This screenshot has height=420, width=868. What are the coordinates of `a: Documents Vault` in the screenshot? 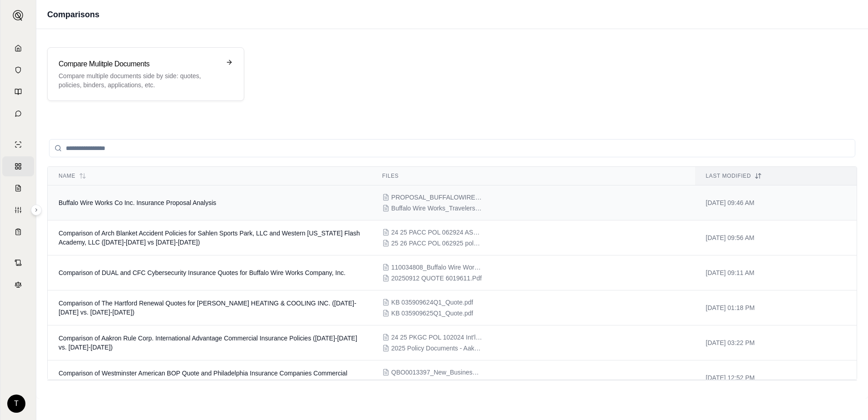 It's located at (18, 70).